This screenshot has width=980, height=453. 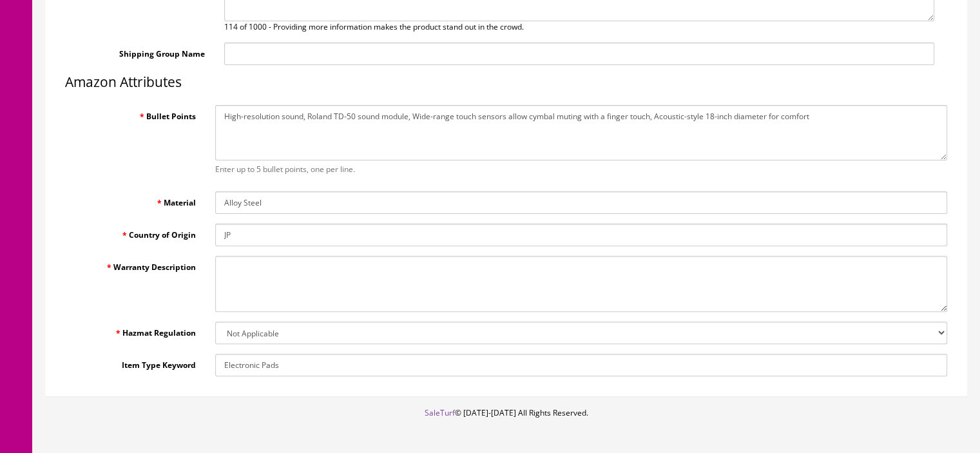 I want to click on label: Warranty Description, so click(x=130, y=264).